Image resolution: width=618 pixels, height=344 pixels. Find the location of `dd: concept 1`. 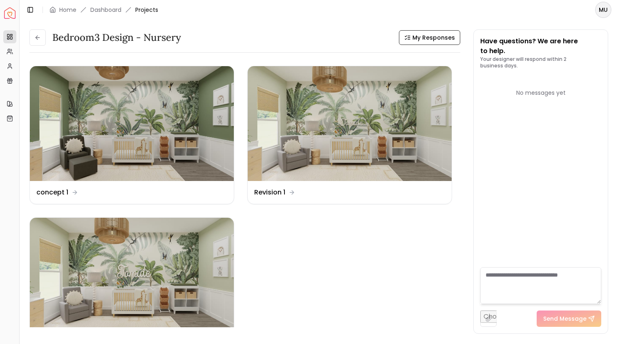

dd: concept 1 is located at coordinates (52, 193).